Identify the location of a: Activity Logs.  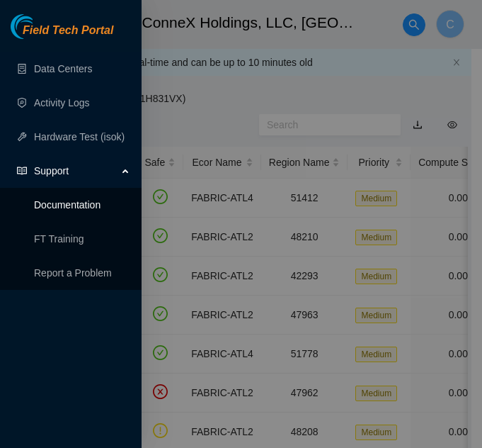
(62, 103).